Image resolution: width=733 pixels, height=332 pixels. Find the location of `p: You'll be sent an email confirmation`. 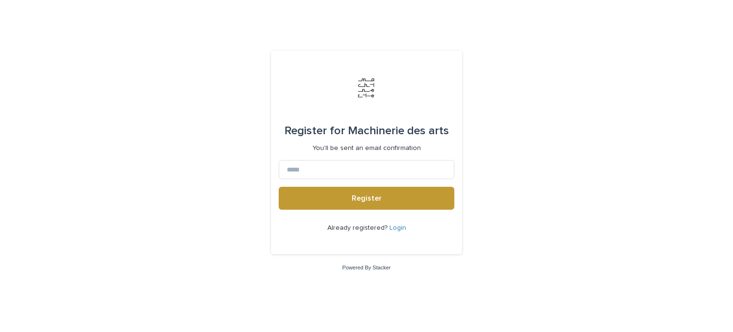

p: You'll be sent an email confirmation is located at coordinates (366, 148).